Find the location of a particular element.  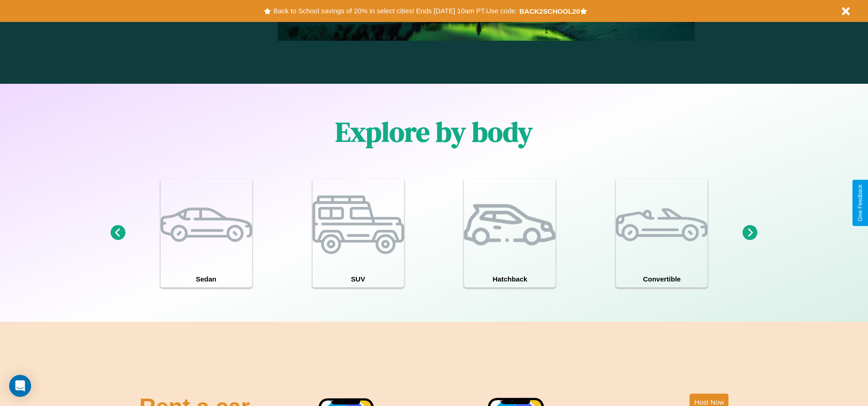

b: BACK2SCHOOL20 is located at coordinates (549, 11).